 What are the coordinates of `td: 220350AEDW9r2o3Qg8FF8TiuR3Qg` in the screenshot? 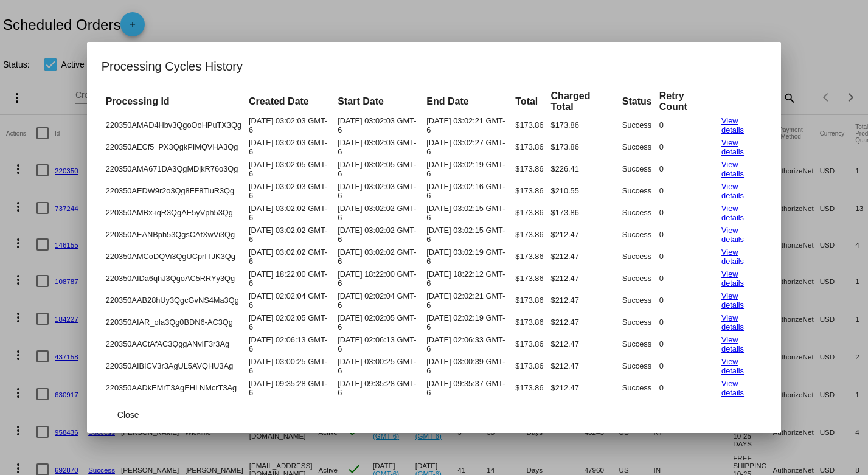 It's located at (173, 191).